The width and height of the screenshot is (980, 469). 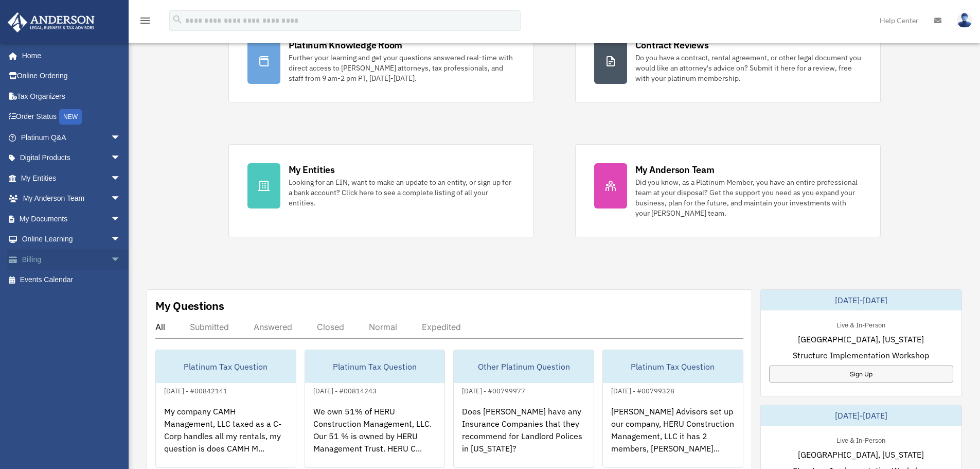 What do you see at coordinates (145, 21) in the screenshot?
I see `i: menu` at bounding box center [145, 21].